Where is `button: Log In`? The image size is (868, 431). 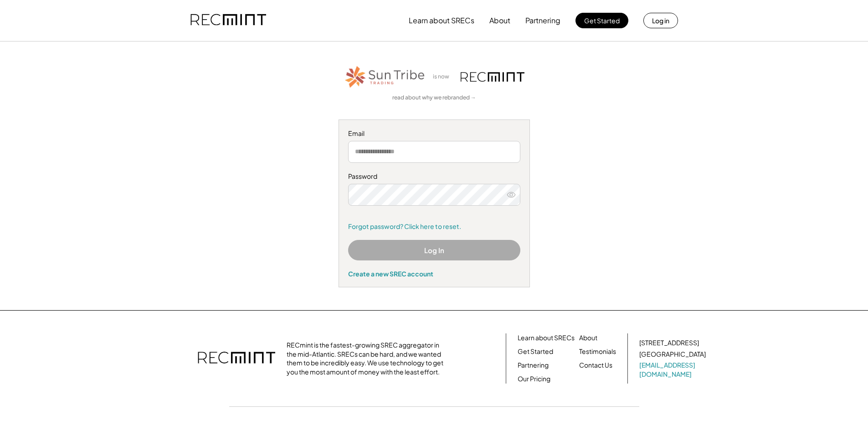 button: Log In is located at coordinates (434, 250).